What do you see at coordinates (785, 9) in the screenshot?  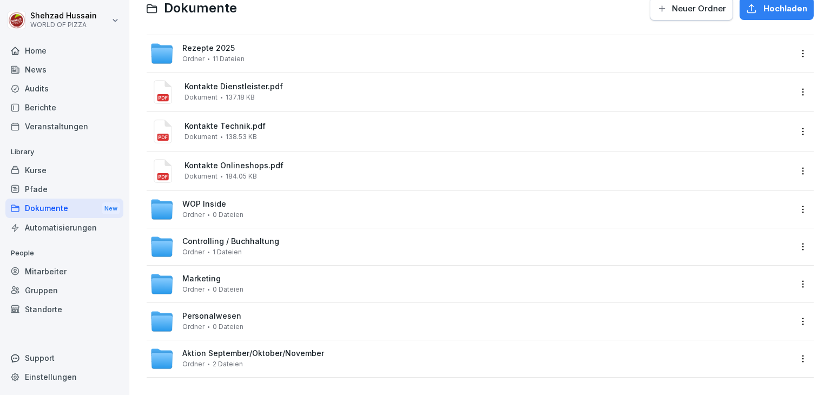 I see `span: Hochladen` at bounding box center [785, 9].